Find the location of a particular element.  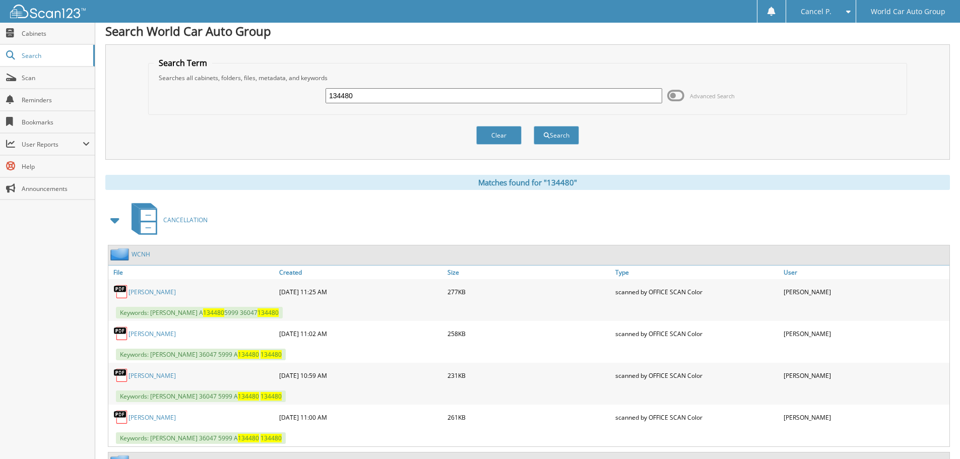

h1: Search World Car Auto Group is located at coordinates (528, 31).